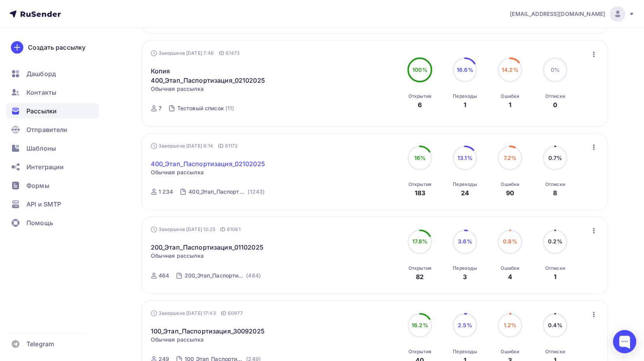 The image size is (644, 361). Describe the element at coordinates (47, 130) in the screenshot. I see `span: Отправители` at that location.